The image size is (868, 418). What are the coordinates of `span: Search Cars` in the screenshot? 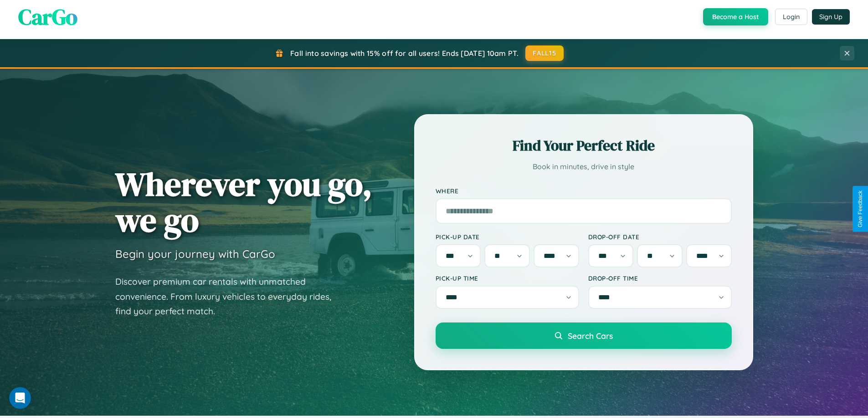 It's located at (590, 336).